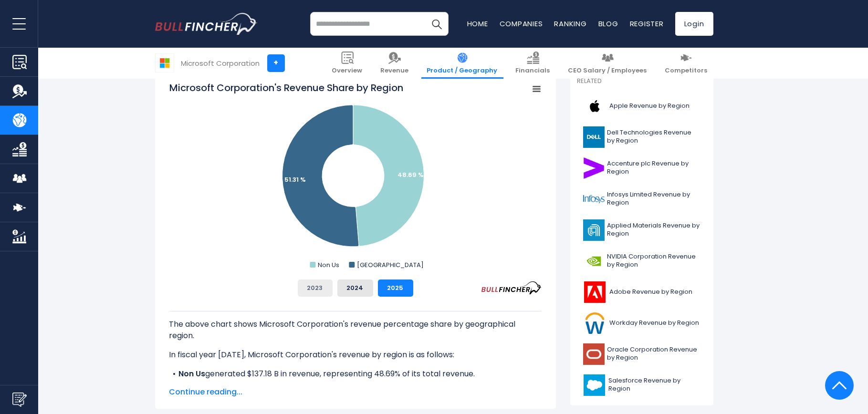  I want to click on a: Login, so click(695, 24).